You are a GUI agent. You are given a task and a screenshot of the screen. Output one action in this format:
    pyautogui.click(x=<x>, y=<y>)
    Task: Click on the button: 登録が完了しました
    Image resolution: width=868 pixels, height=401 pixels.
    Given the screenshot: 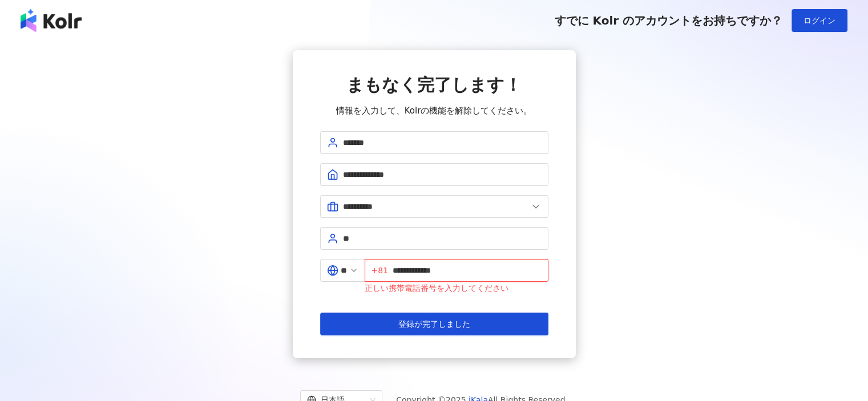 What is the action you would take?
    pyautogui.click(x=434, y=324)
    